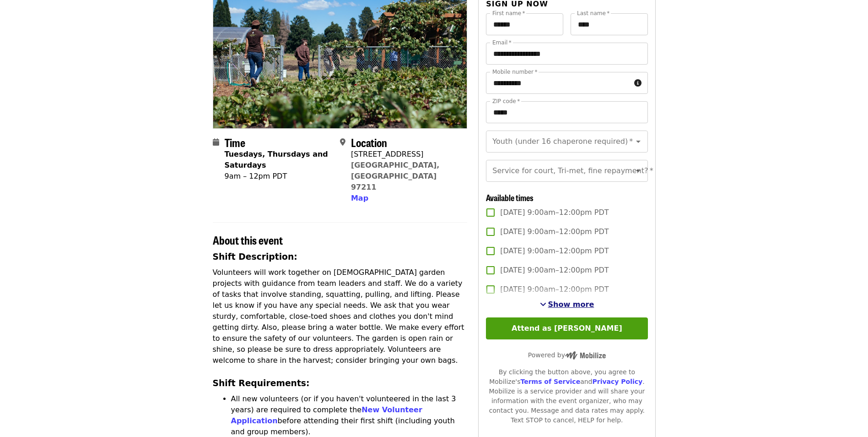  I want to click on label: Mobile number, so click(515, 72).